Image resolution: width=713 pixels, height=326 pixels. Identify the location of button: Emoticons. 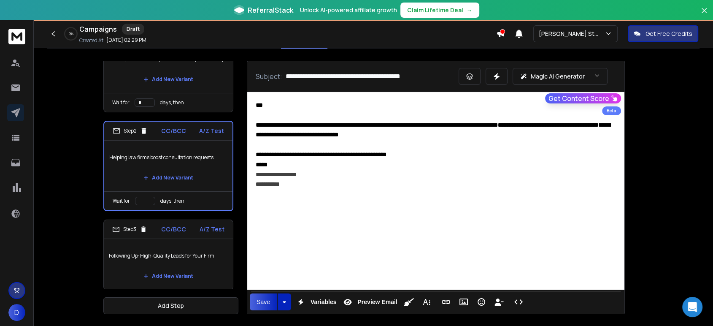
(481, 302).